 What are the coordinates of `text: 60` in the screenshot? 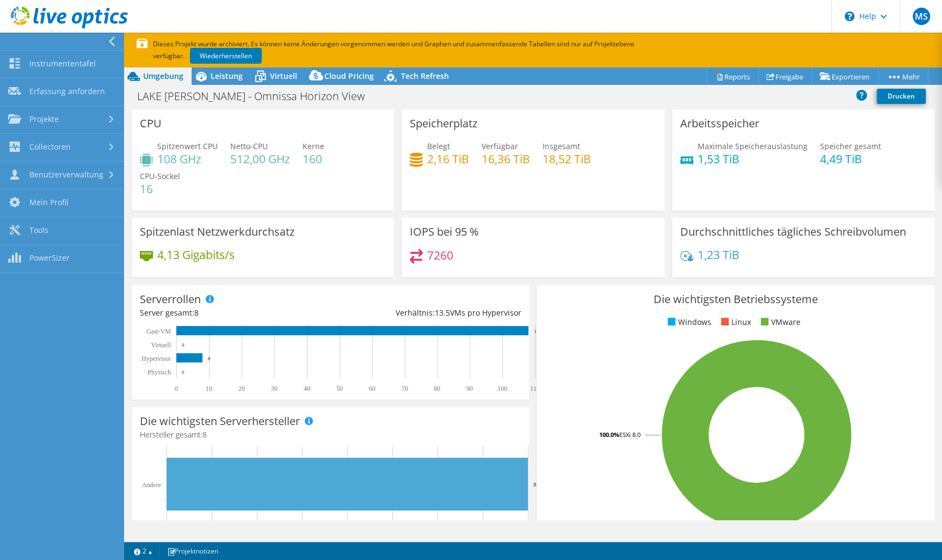 It's located at (372, 388).